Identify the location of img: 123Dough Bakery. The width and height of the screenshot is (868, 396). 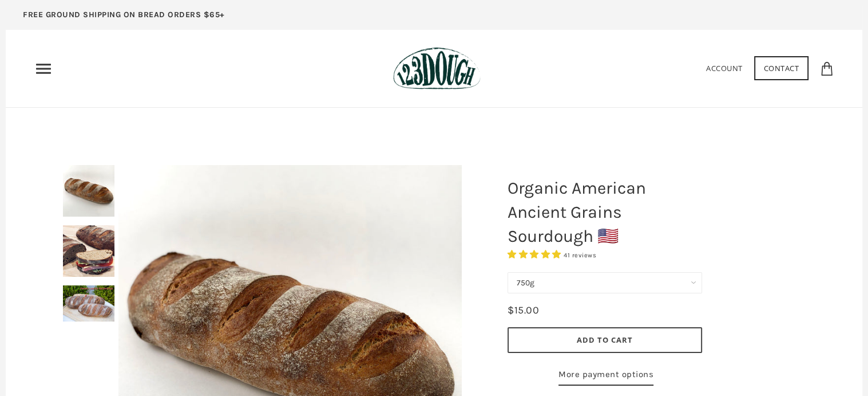
(437, 68).